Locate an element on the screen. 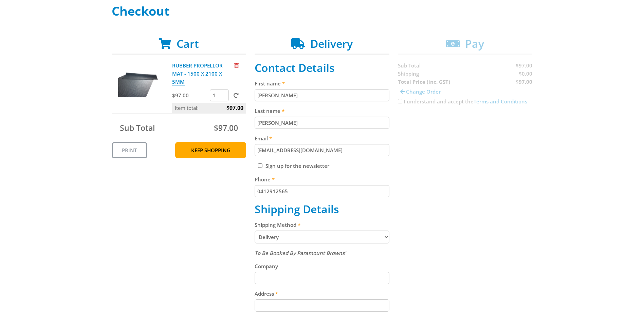 This screenshot has width=644, height=316. label: Last name is located at coordinates (322, 111).